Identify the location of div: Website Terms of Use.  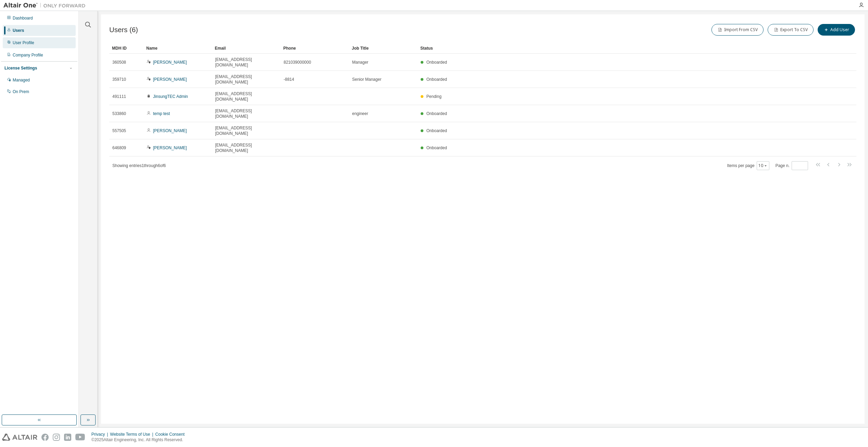
(133, 435).